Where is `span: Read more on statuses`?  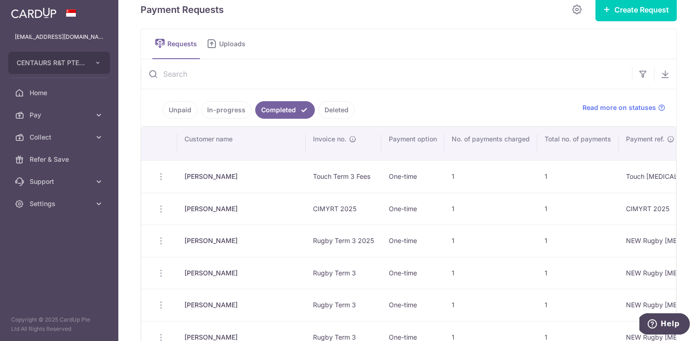 span: Read more on statuses is located at coordinates (619, 108).